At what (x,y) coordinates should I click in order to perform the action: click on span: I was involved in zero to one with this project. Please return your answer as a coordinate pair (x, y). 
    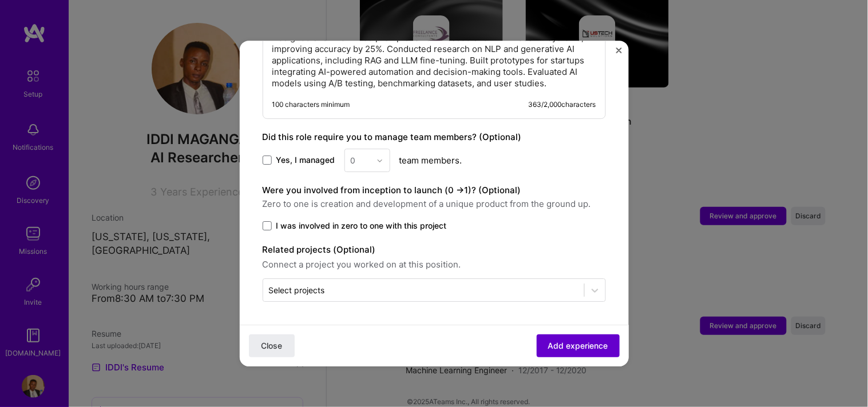
    Looking at the image, I should click on (361, 226).